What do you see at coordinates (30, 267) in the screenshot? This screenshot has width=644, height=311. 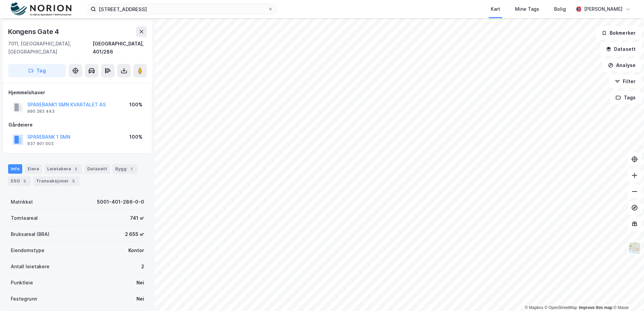 I see `div: Antall leietakere` at bounding box center [30, 267].